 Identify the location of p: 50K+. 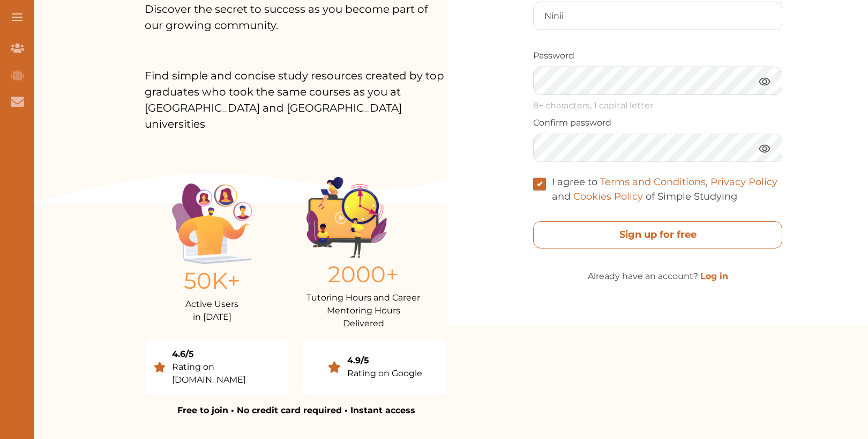
(212, 281).